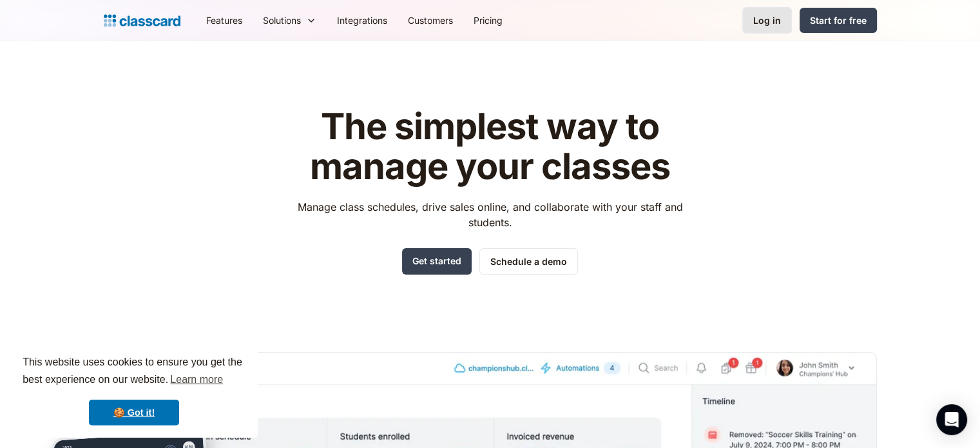  I want to click on a: Log in, so click(767, 20).